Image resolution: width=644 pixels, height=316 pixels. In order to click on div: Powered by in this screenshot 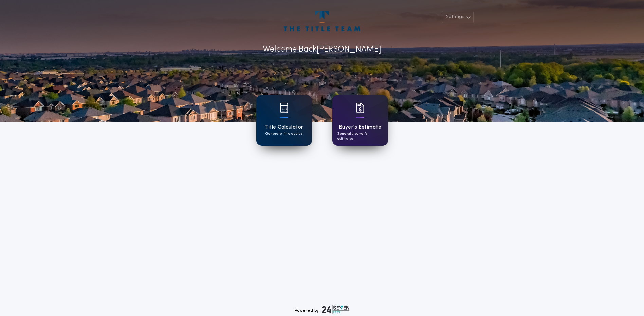, I will do `click(322, 310)`.